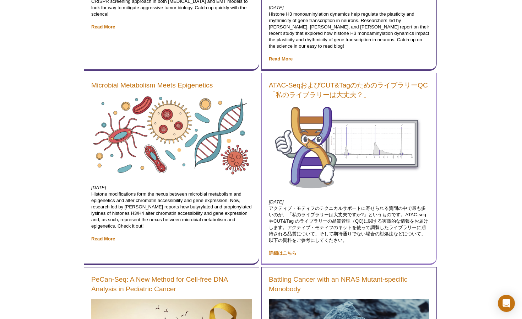 The image size is (522, 319). What do you see at coordinates (349, 33) in the screenshot?
I see `p: Histone H3 monoaminylation dynamics help regulate the plasticity and rhythmicity of gene transcri...` at bounding box center [349, 33].